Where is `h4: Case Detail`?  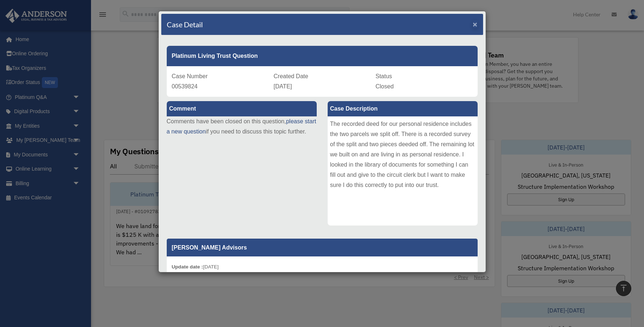
h4: Case Detail is located at coordinates (185, 24).